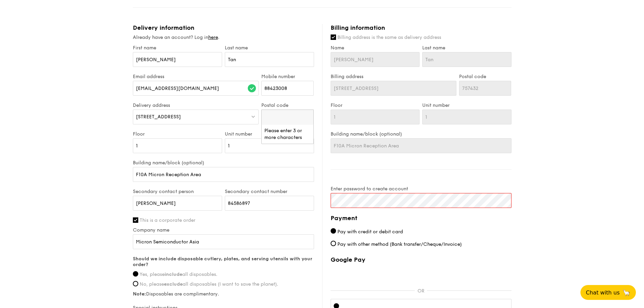 The height and width of the screenshot is (308, 644). What do you see at coordinates (608, 292) in the screenshot?
I see `button: Chat with us🦙` at bounding box center [608, 292].